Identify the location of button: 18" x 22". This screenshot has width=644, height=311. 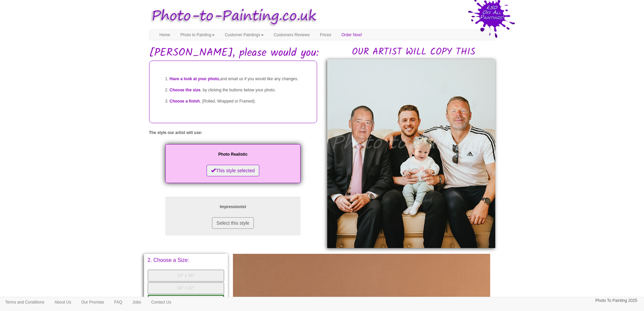
(186, 288).